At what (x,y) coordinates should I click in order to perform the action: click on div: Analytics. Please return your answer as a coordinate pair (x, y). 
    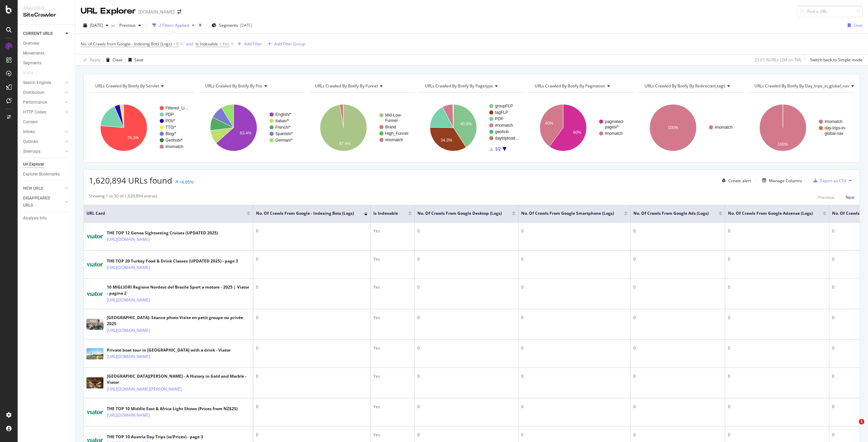
    Looking at the image, I should click on (46, 8).